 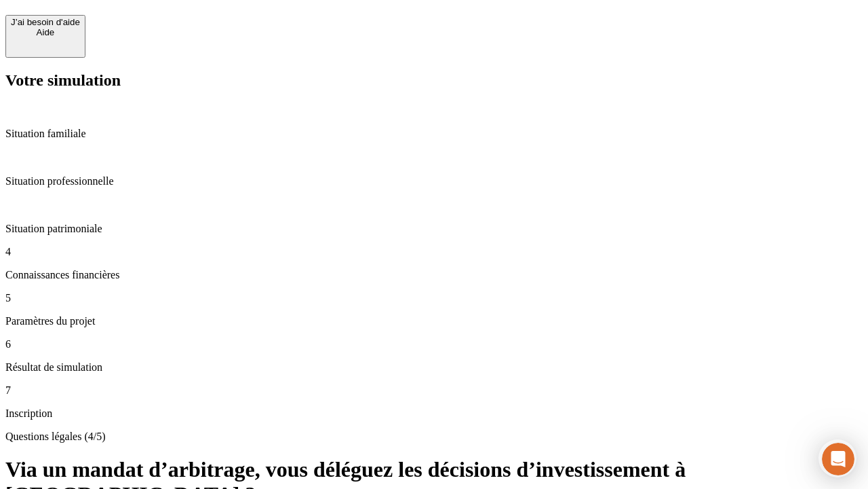 I want to click on p: Situation patrimoniale, so click(x=434, y=229).